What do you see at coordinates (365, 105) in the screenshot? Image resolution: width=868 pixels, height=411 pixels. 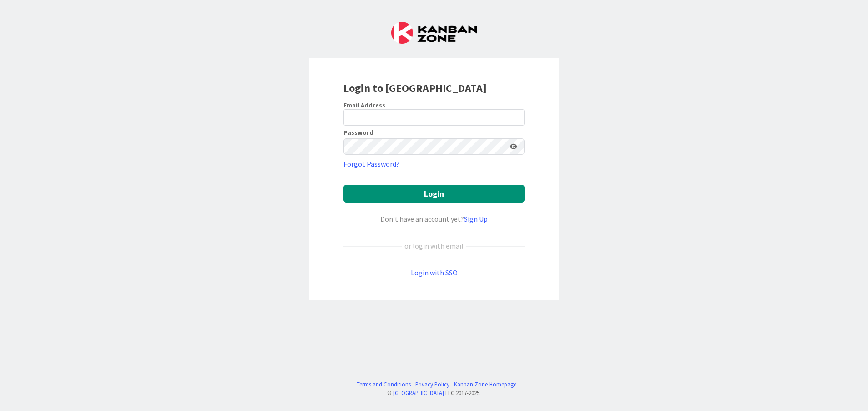 I see `label: Email Address` at bounding box center [365, 105].